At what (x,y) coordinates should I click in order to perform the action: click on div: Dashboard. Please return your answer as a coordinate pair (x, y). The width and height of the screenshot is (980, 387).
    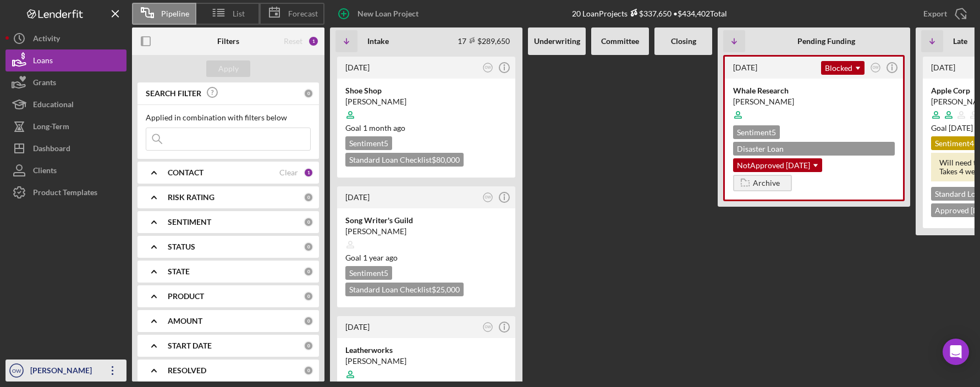
    Looking at the image, I should click on (52, 150).